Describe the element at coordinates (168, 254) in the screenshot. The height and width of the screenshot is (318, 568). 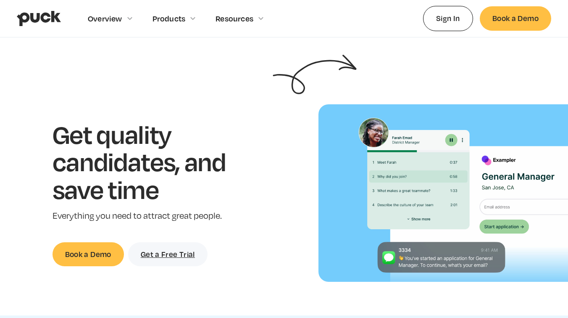
I see `a: Get a Free Trial` at that location.